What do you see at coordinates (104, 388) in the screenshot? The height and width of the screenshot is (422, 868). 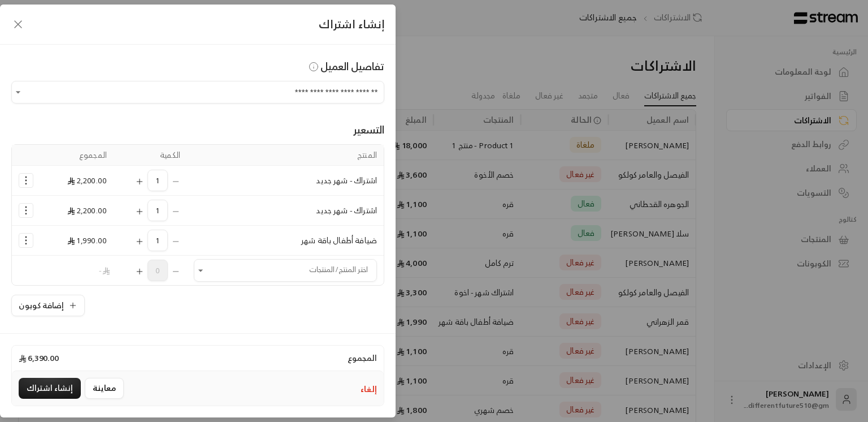 I see `button: معاينة` at bounding box center [104, 388].